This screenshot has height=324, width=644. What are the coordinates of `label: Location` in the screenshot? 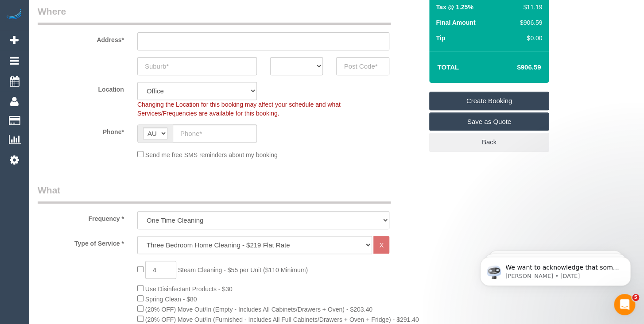 It's located at (81, 88).